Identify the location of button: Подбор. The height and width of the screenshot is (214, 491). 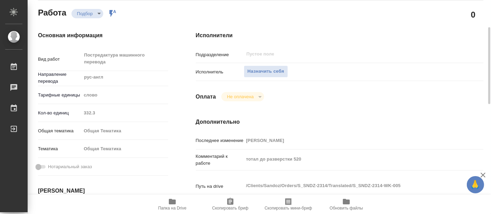
(85, 13).